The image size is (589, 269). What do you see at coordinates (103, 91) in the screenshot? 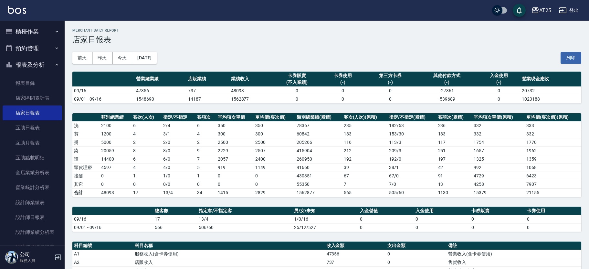
I see `td: 09/16` at bounding box center [103, 91].